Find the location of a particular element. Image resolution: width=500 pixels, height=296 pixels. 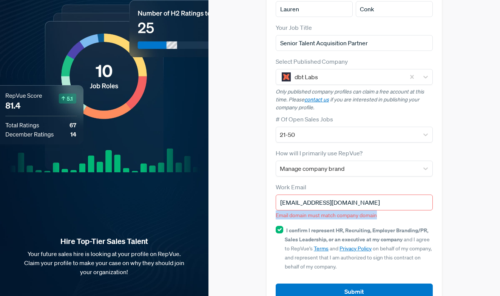

strong: Hire Top-Tier Sales Talent is located at coordinates (104, 242).